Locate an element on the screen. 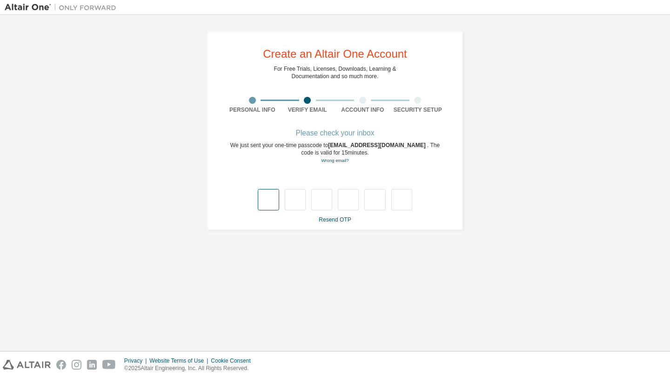 Image resolution: width=670 pixels, height=378 pixels. img: instagram.svg is located at coordinates (76, 364).